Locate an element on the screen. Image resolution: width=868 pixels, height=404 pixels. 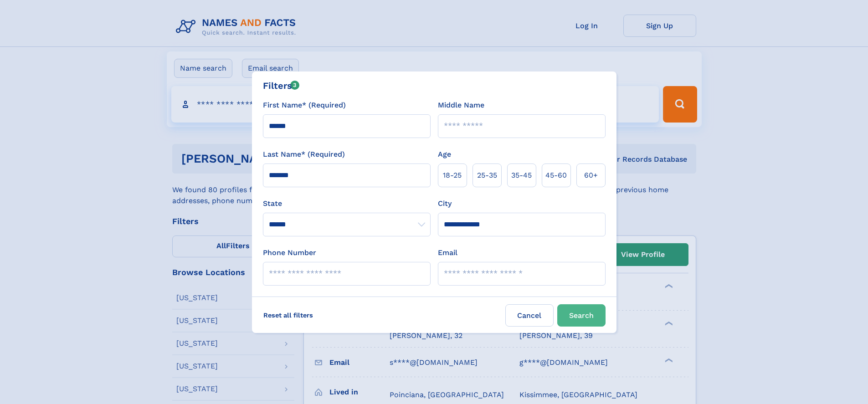
label: Email is located at coordinates (448, 253).